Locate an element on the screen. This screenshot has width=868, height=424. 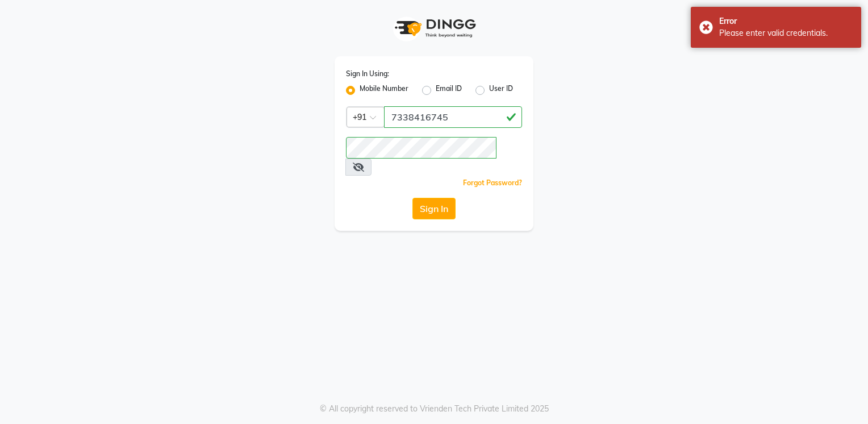
label: Sign In Using: is located at coordinates (368, 74).